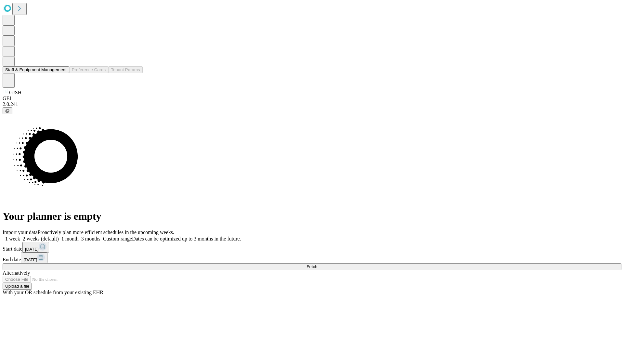 Image resolution: width=624 pixels, height=351 pixels. What do you see at coordinates (89, 70) in the screenshot?
I see `button: Preference Cards` at bounding box center [89, 70].